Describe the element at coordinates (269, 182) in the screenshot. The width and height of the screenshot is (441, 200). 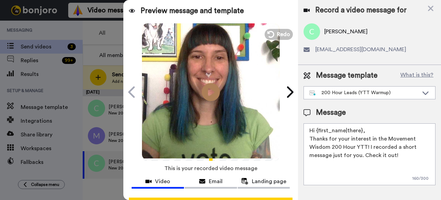
I see `span: Landing page` at that location.